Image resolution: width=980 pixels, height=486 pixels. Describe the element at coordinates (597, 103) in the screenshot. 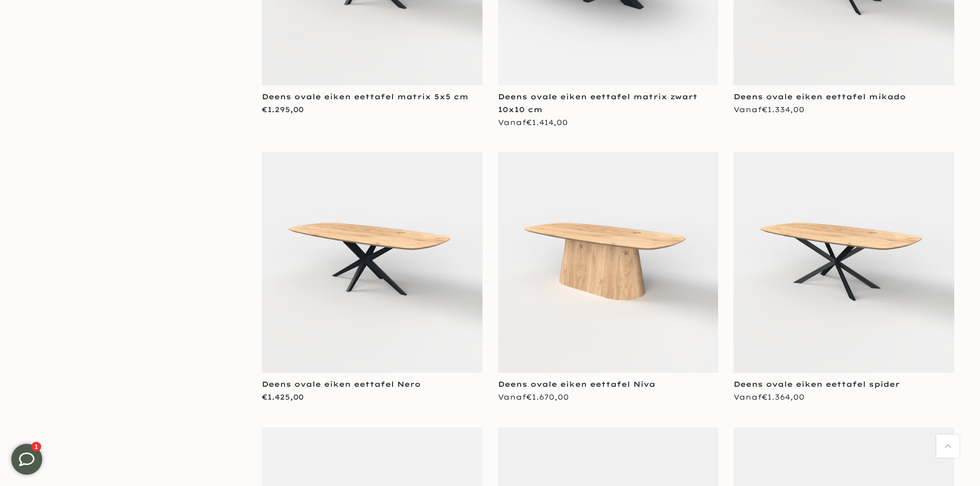

I see `a: Deens ovale eiken eettafel matrix zwart 10x10 cm` at that location.